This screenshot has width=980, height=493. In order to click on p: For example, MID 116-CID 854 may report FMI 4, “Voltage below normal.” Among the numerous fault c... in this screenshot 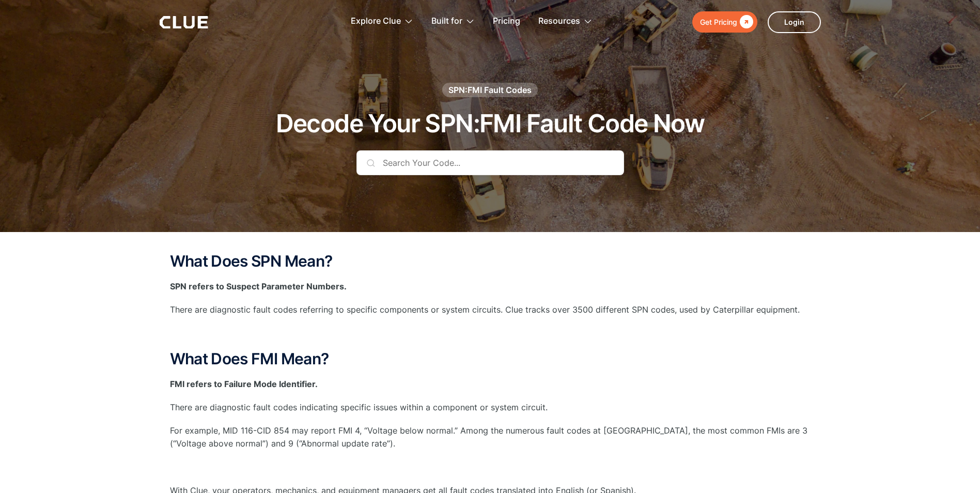, I will do `click(490, 437)`.